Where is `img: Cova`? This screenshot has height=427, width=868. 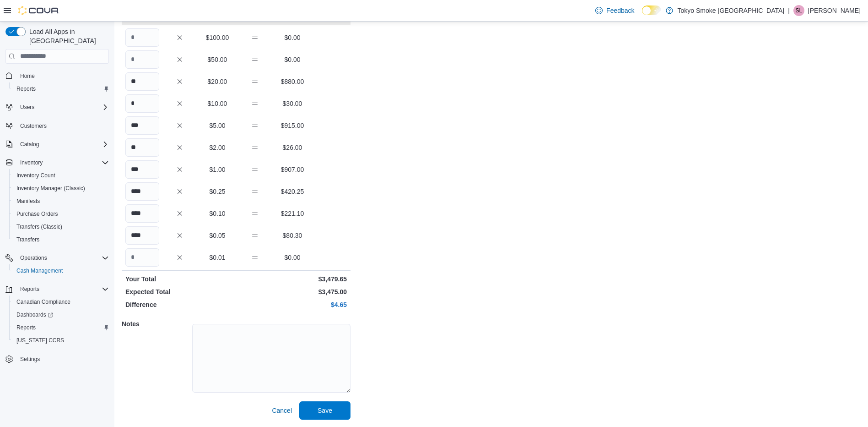 img: Cova is located at coordinates (39, 10).